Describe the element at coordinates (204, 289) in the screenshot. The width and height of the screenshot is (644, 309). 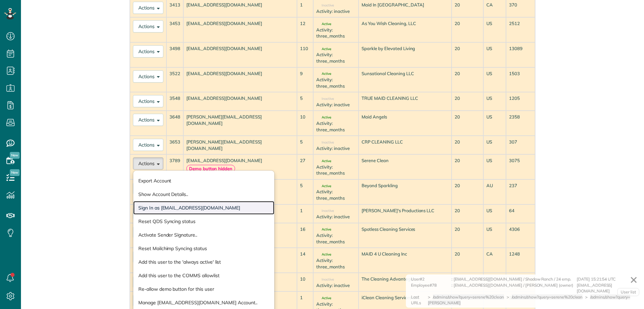
I see `a: Re-allow demo button for this user` at that location.